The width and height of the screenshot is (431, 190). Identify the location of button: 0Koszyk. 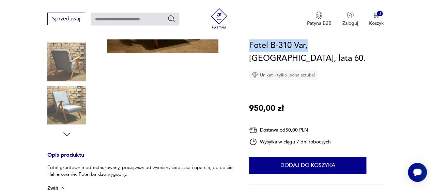
(376, 19).